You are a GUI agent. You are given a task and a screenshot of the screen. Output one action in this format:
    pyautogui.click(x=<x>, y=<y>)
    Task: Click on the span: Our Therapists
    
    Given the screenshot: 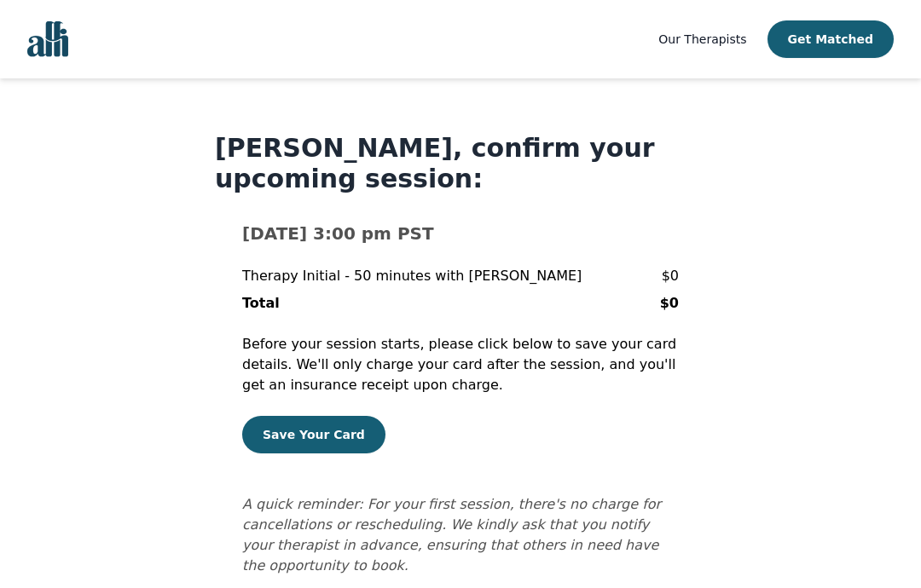 What is the action you would take?
    pyautogui.click(x=702, y=39)
    